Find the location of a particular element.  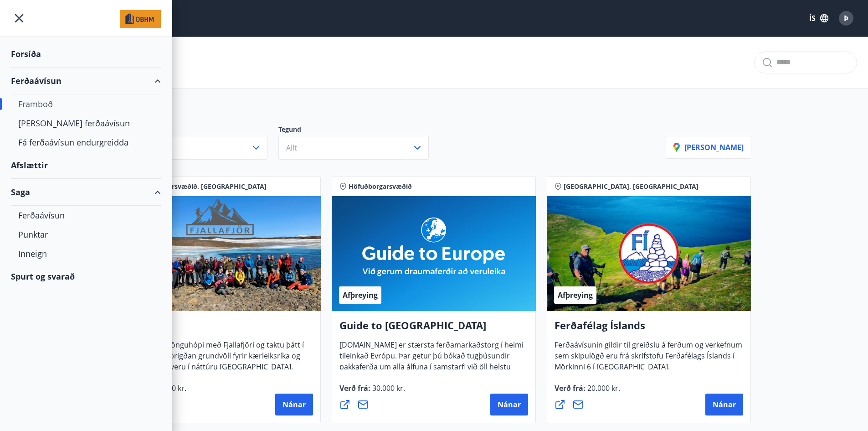

div: Afslættir is located at coordinates (86, 165).